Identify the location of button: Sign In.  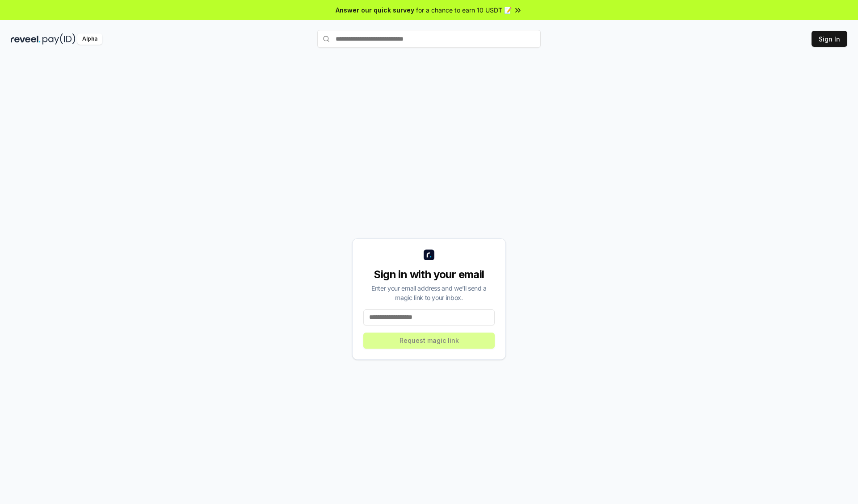
(829, 38).